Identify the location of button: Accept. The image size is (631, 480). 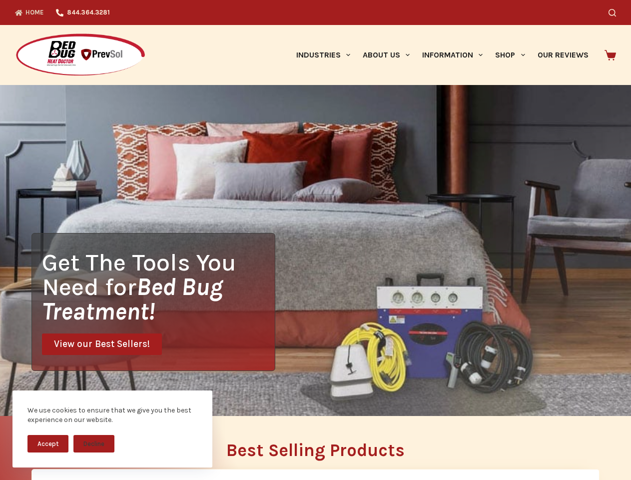
(48, 443).